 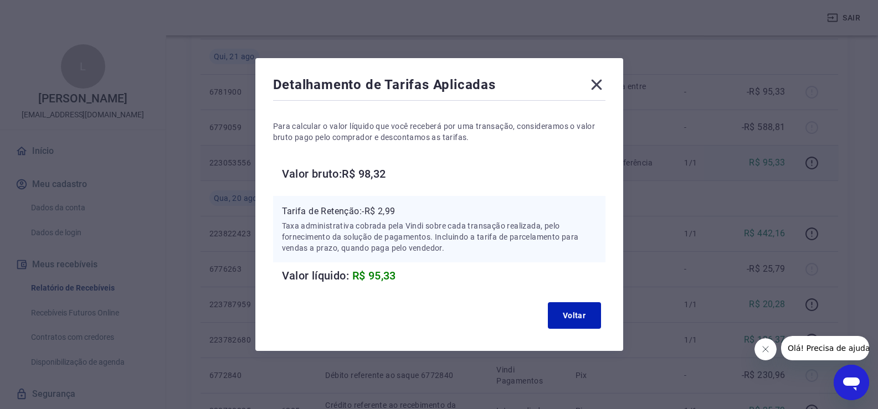 I want to click on h6: Valor líquido:, so click(x=444, y=276).